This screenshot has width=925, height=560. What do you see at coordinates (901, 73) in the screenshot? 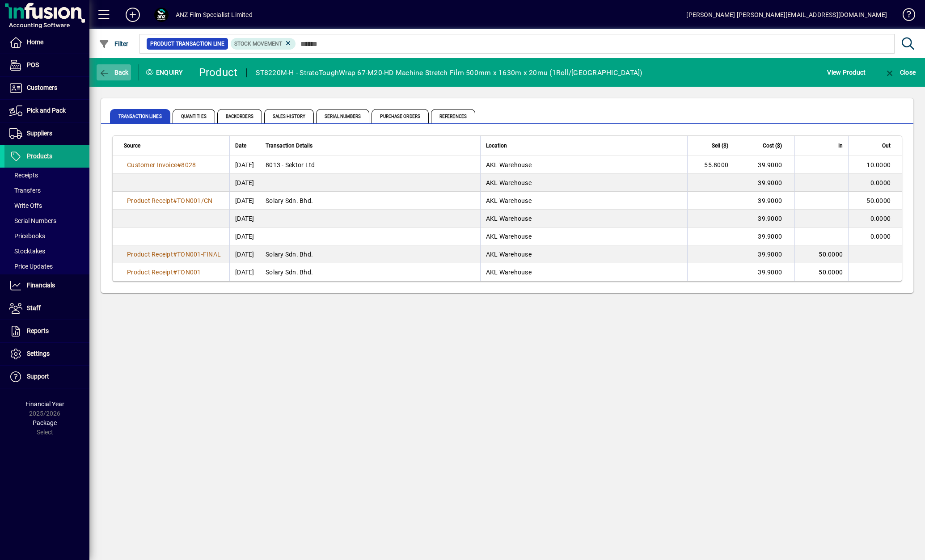
I see `span: Close` at bounding box center [901, 73].